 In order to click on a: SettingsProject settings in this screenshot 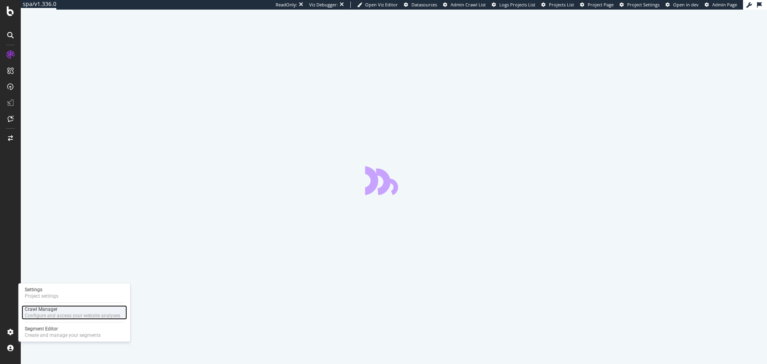, I will do `click(74, 293)`.